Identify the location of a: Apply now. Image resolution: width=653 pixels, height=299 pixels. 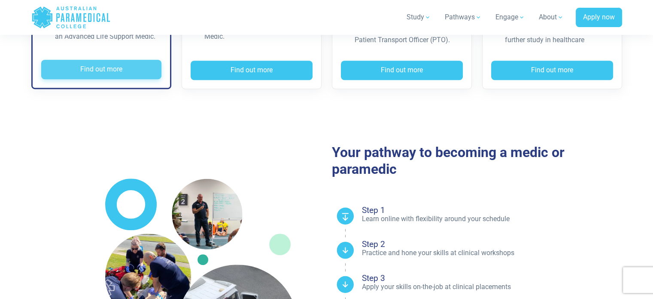
(599, 18).